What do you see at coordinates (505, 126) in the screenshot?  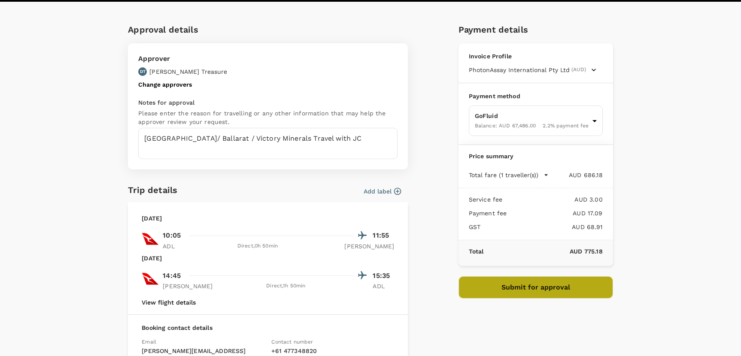 I see `span: Balance : AUD 67,486.00` at bounding box center [505, 126].